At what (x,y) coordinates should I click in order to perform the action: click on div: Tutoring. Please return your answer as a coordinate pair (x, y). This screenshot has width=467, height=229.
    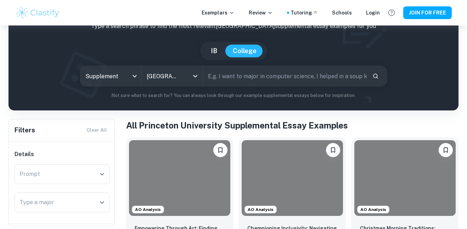
    Looking at the image, I should click on (304, 13).